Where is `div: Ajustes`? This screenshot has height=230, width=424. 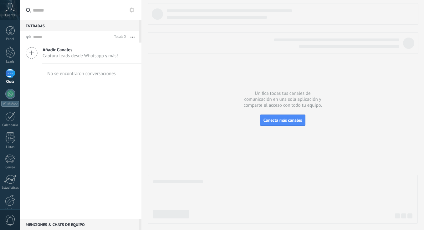 div: Ajustes is located at coordinates (10, 210).